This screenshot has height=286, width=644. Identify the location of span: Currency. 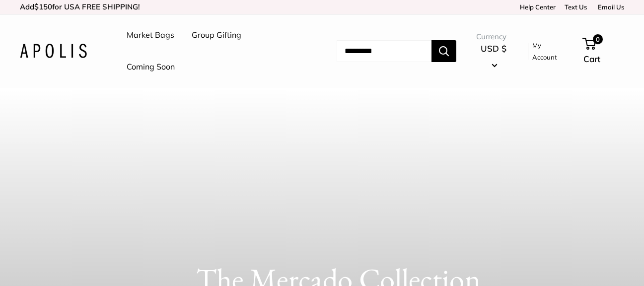
(494, 37).